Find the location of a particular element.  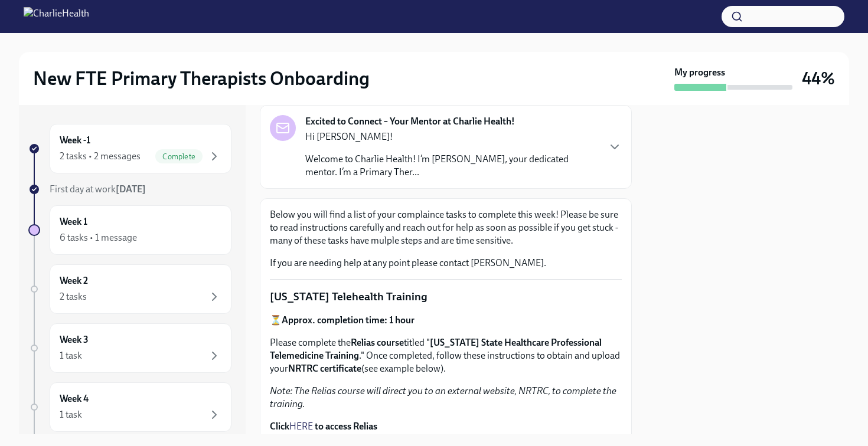

p: Please complete the titled " ." Once completed, follow these instructions to obtain and upload yo... is located at coordinates (446, 356).